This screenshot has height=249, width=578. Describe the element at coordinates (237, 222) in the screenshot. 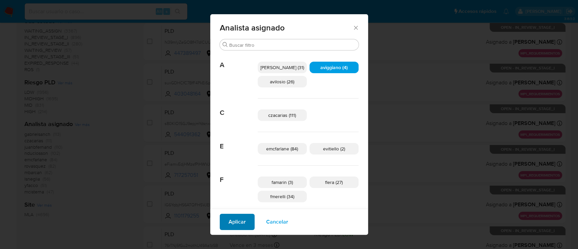

I see `span: Aplicar` at that location.